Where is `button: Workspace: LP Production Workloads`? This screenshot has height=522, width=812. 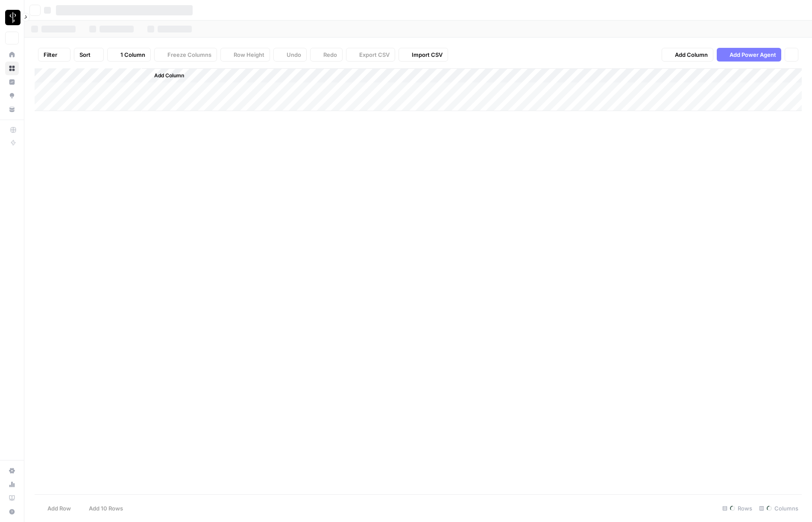
button: Workspace: LP Production Workloads is located at coordinates (12, 17).